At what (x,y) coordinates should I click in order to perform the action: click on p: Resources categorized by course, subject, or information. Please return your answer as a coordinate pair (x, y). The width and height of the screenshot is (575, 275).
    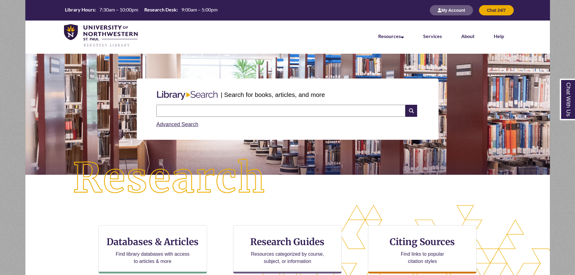
    Looking at the image, I should click on (287, 258).